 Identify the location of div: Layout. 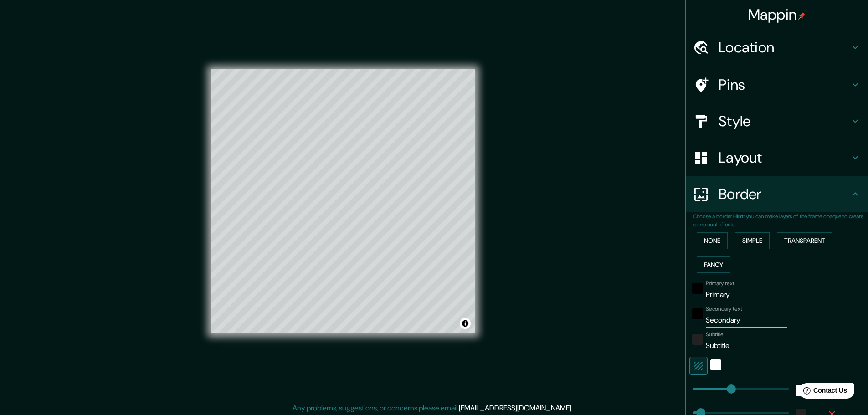
(777, 157).